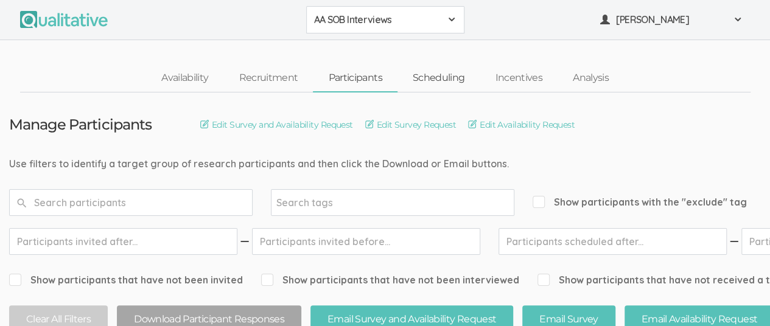 Image resolution: width=770 pixels, height=326 pixels. What do you see at coordinates (355, 78) in the screenshot?
I see `a: Participants` at bounding box center [355, 78].